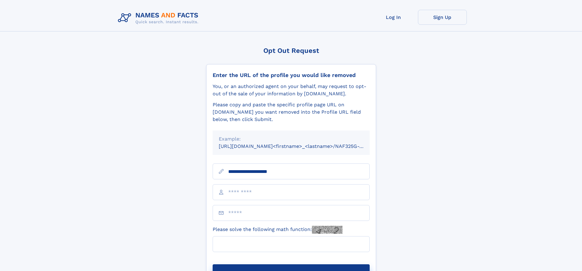 This screenshot has width=582, height=271. I want to click on a: Log In, so click(394, 17).